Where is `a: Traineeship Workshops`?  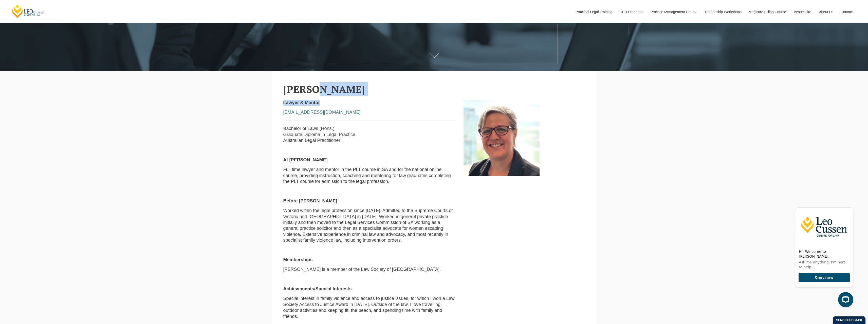
a: Traineeship Workshops is located at coordinates (723, 12).